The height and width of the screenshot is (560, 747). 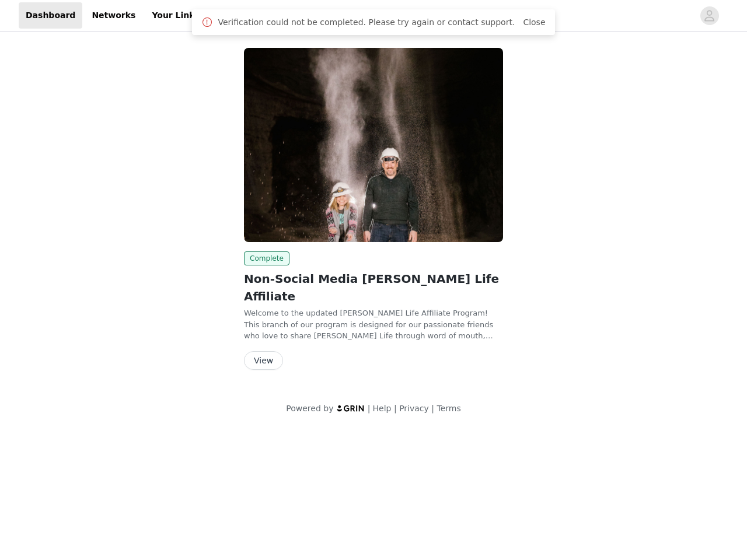 What do you see at coordinates (414, 408) in the screenshot?
I see `a: Privacy` at bounding box center [414, 408].